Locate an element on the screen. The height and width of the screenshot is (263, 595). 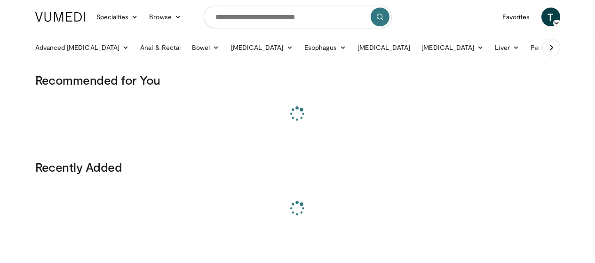
a: Anal & Rectal is located at coordinates (160, 48).